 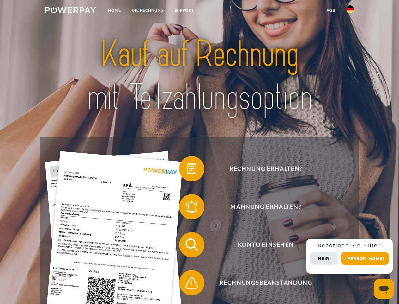 What do you see at coordinates (262, 207) in the screenshot?
I see `a: Mahnung erhalten?` at bounding box center [262, 207].